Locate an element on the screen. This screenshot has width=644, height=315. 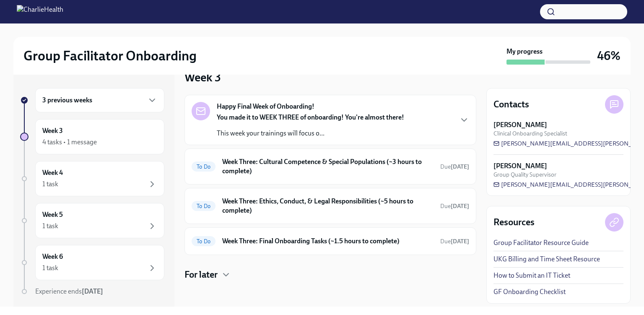
h4: Contacts is located at coordinates (511, 105).